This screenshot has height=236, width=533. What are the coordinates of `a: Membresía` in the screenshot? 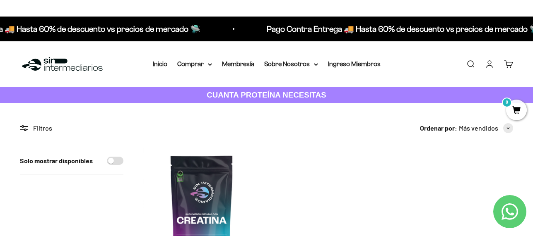 It's located at (238, 64).